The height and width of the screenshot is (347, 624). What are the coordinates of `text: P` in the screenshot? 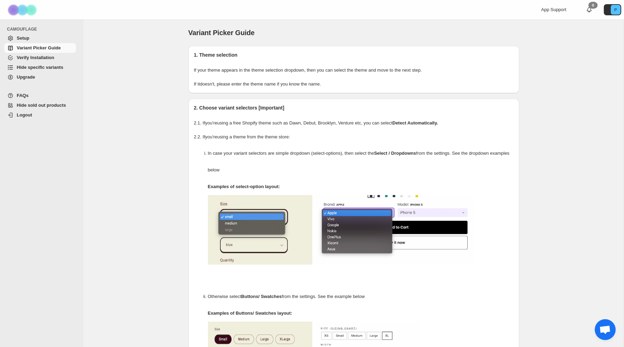 It's located at (615, 10).